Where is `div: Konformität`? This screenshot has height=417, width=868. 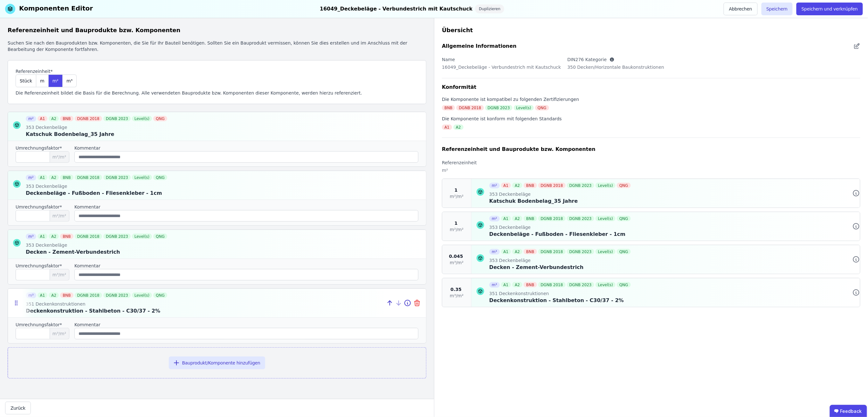
div: Konformität is located at coordinates (651, 87).